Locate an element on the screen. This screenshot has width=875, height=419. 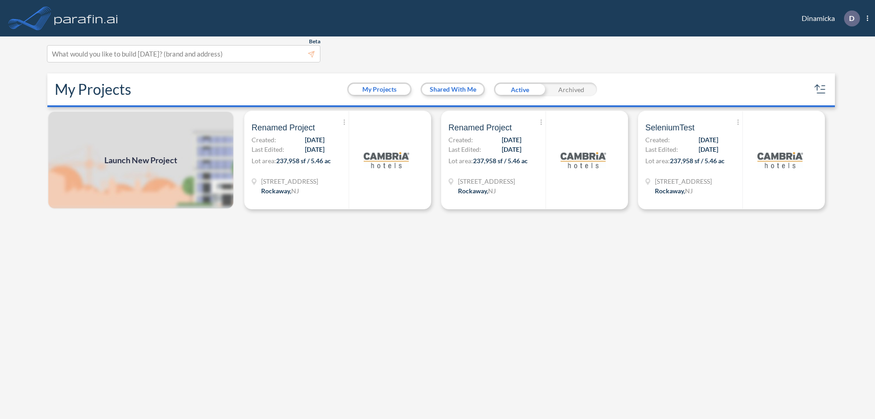
button: Shared With Me is located at coordinates (452, 89).